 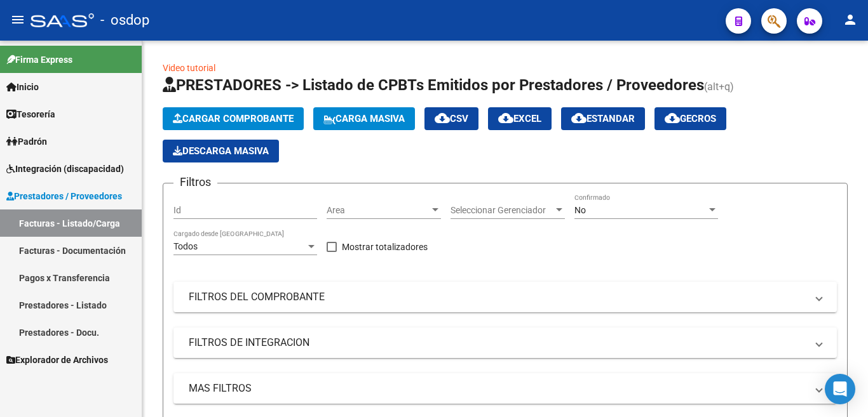 I want to click on mat-panel-title: FILTROS DE INTEGRACION, so click(x=498, y=343).